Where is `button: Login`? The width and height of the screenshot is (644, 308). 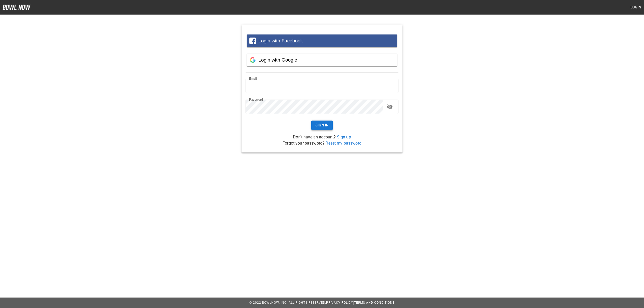 button: Login is located at coordinates (636, 7).